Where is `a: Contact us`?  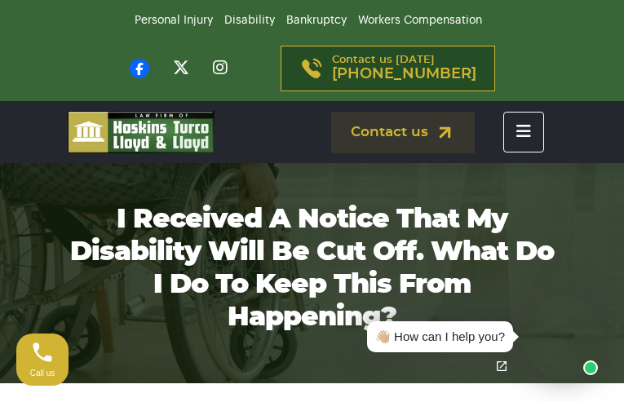
a: Contact us is located at coordinates (403, 132).